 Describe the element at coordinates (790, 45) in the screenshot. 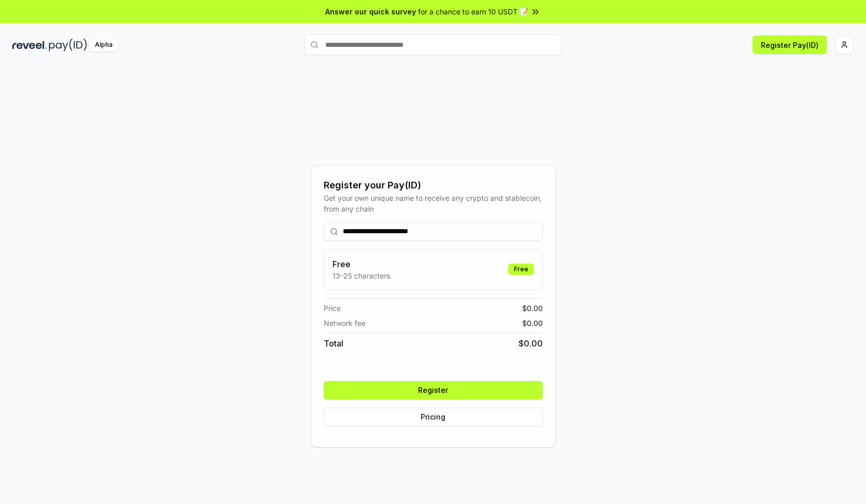

I see `button: Register Pay(ID)` at that location.